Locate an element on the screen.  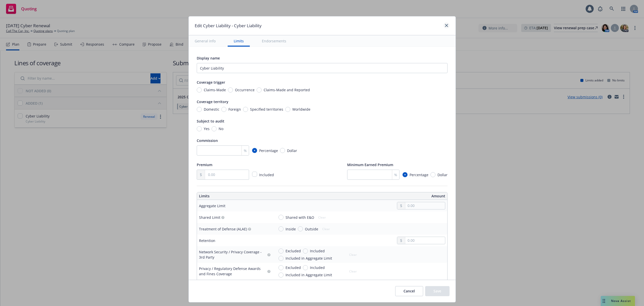
input: Domestic is located at coordinates (199, 109).